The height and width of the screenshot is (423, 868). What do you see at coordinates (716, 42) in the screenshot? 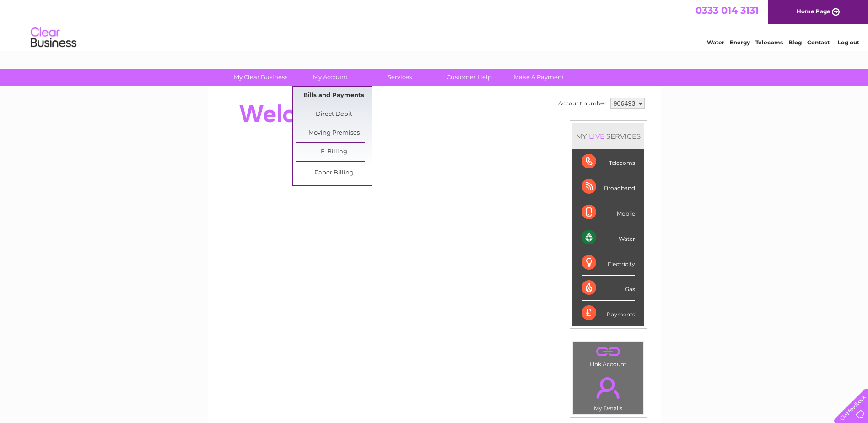
I see `a: Water` at bounding box center [716, 42].